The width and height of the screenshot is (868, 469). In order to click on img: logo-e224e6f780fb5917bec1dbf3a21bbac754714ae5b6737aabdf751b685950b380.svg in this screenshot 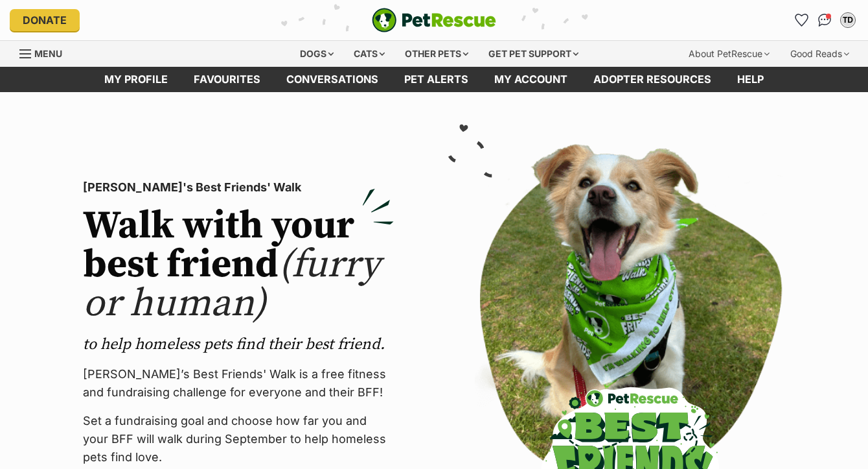, I will do `click(434, 20)`.